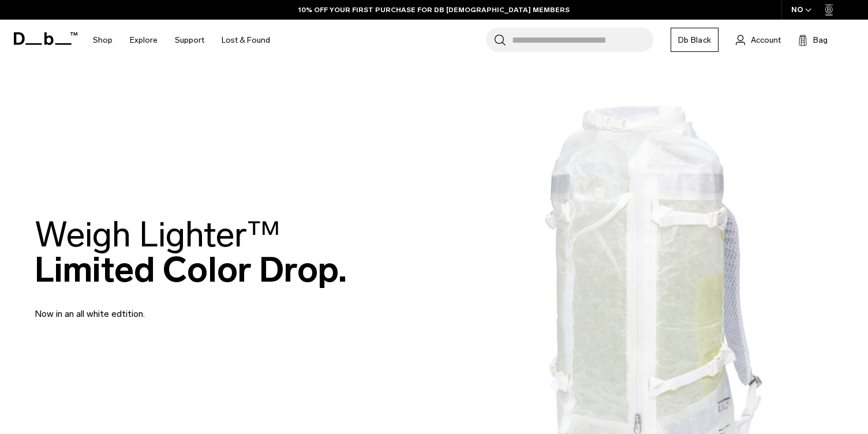 This screenshot has width=868, height=434. What do you see at coordinates (189, 40) in the screenshot?
I see `a: Support` at bounding box center [189, 40].